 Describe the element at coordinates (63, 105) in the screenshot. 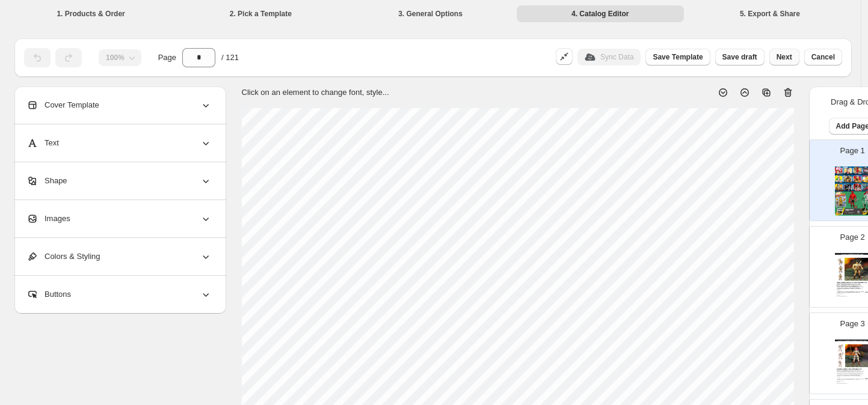

I see `span: Cover Template` at that location.